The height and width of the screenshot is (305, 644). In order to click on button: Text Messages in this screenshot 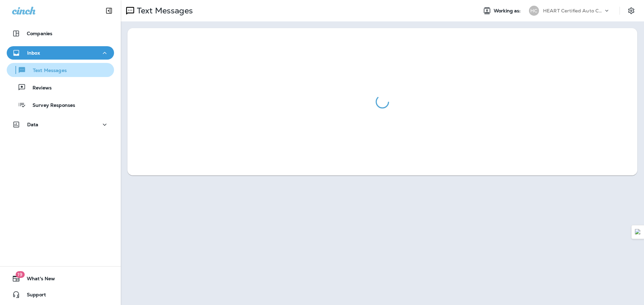, I will do `click(61, 70)`.